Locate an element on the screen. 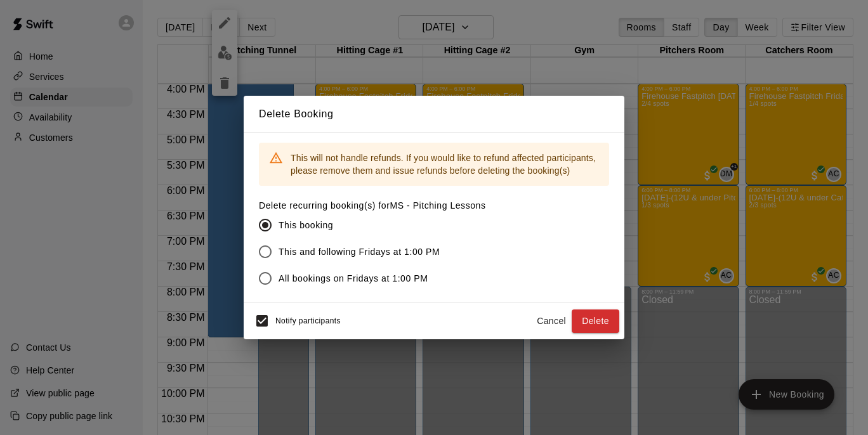 This screenshot has width=868, height=435. div: This will not handle refunds. If you would like to refund affected participants, please remove th... is located at coordinates (445, 164).